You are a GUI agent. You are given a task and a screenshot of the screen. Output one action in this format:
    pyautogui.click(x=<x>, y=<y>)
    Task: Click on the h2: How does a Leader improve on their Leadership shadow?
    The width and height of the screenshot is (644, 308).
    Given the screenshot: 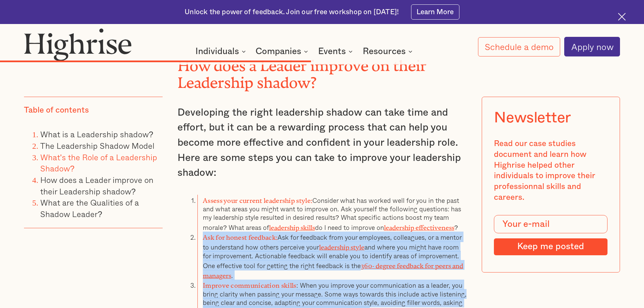 What is the action you would take?
    pyautogui.click(x=322, y=71)
    